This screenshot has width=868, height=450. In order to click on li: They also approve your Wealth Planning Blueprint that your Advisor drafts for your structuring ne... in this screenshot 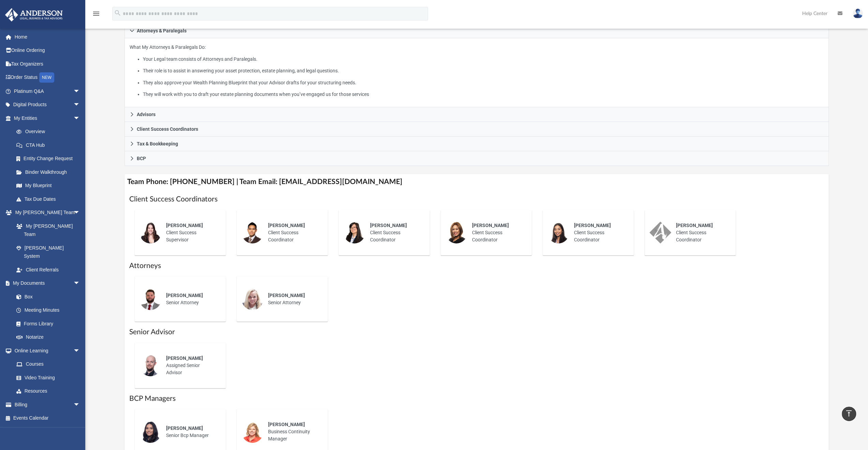, I will do `click(484, 83)`.